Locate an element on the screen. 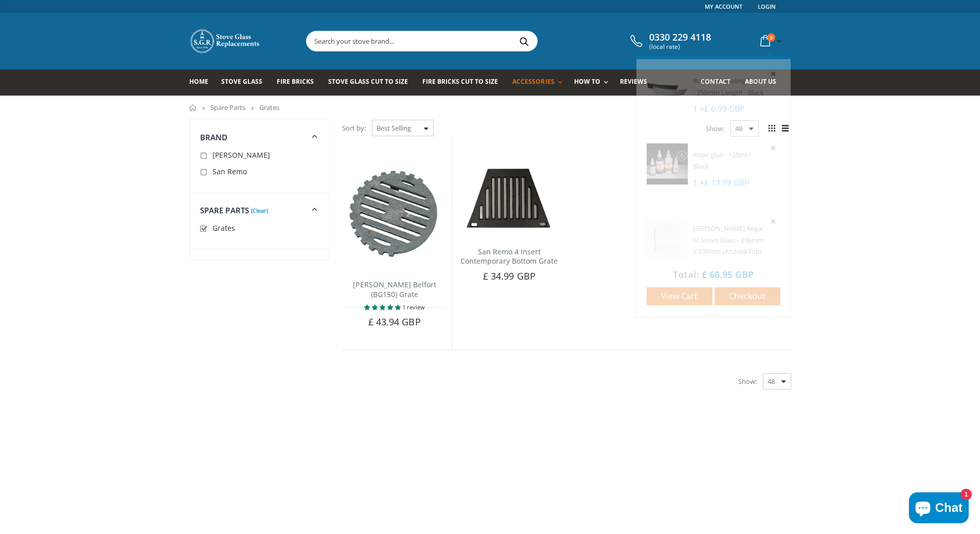  span: £ 6.99 GBP is located at coordinates (724, 109).